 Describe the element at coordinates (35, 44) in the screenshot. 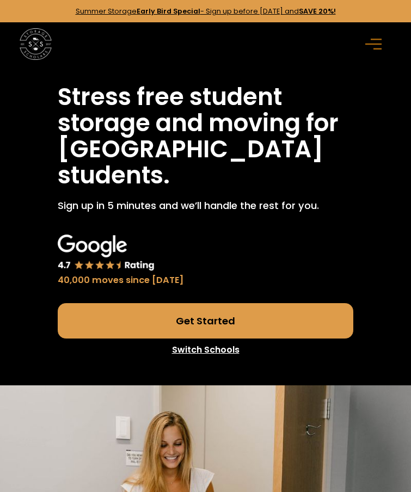

I see `img: Storage Scholars main logo` at that location.